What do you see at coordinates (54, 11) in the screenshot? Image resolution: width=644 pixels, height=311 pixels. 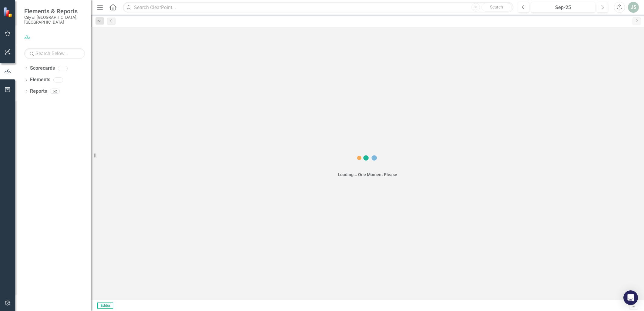 I see `span: Elements & Reports` at bounding box center [54, 11].